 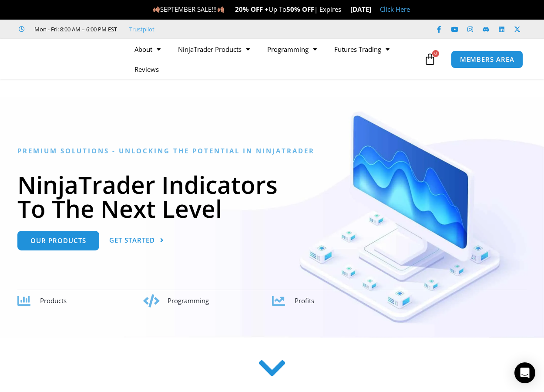 I want to click on a: Click Here, so click(x=395, y=9).